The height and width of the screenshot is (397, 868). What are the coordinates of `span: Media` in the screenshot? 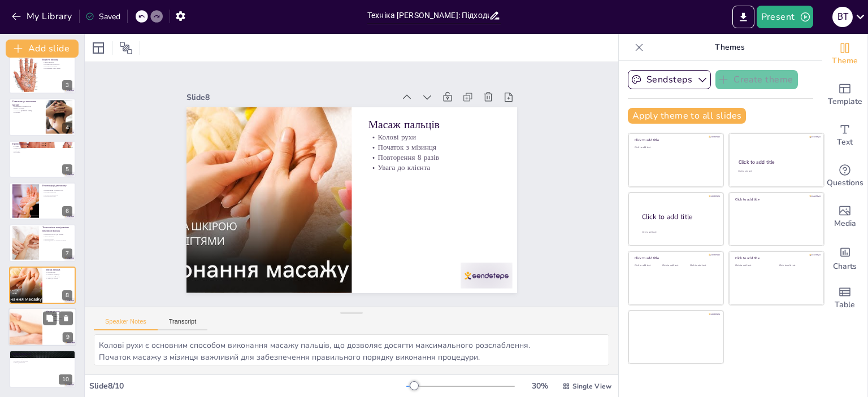 It's located at (845, 224).